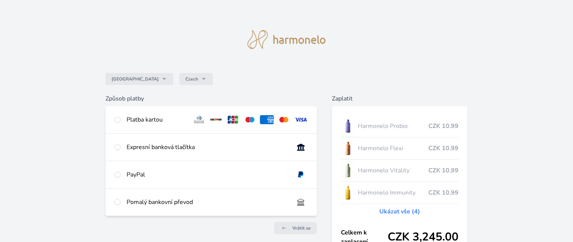  What do you see at coordinates (393, 148) in the screenshot?
I see `span: Harmonelo Flexi` at bounding box center [393, 148].